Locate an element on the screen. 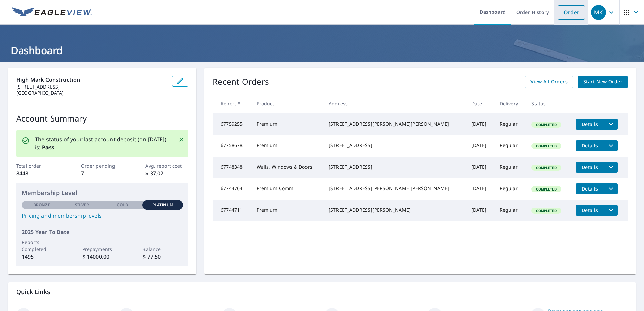  p: Reports Completed is located at coordinates (42, 246).